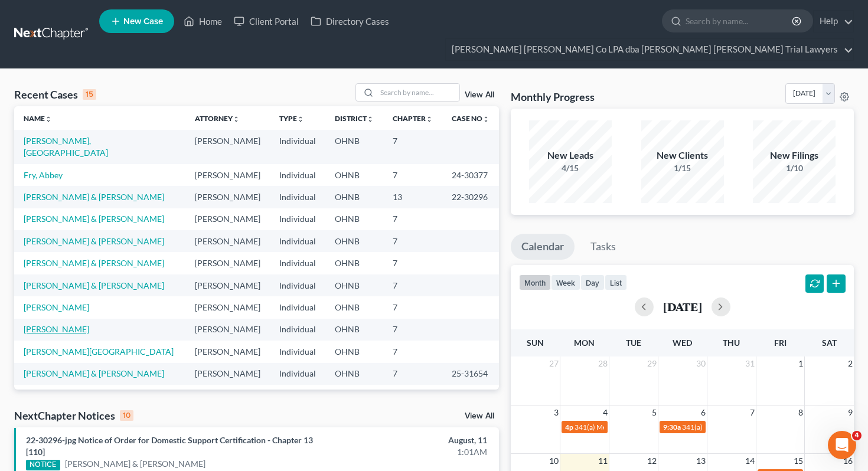 Image resolution: width=868 pixels, height=471 pixels. What do you see at coordinates (202, 21) in the screenshot?
I see `a: Home` at bounding box center [202, 21].